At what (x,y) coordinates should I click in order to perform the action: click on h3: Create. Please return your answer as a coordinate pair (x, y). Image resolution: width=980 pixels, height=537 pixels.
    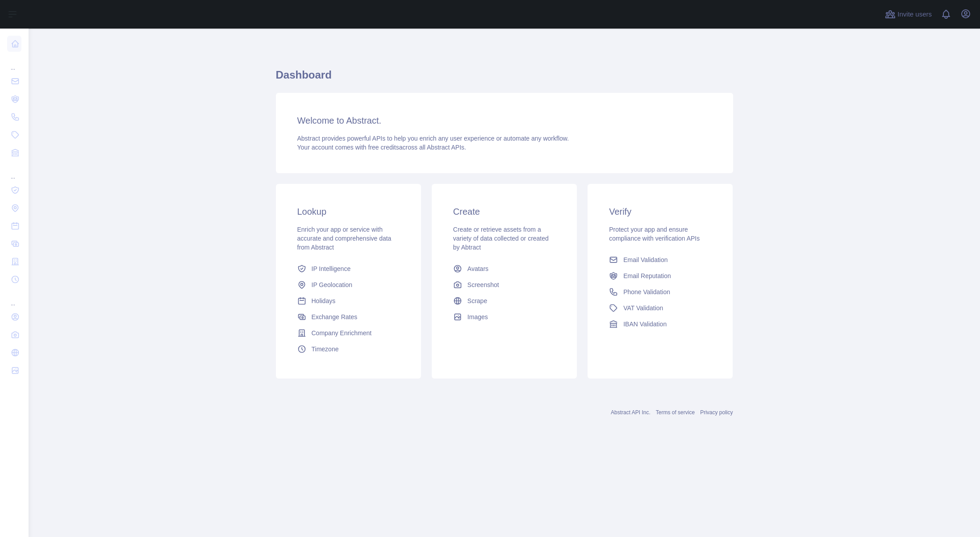
    Looking at the image, I should click on (504, 212).